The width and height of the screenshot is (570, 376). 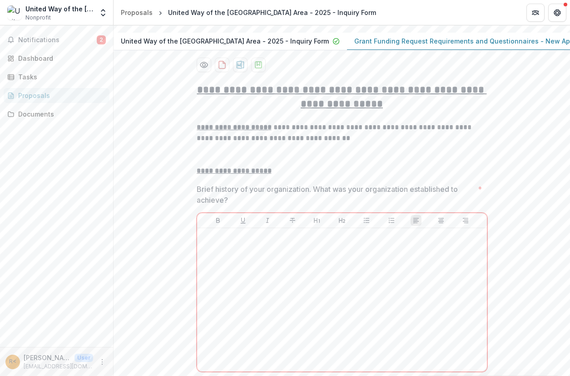 What do you see at coordinates (465, 221) in the screenshot?
I see `button: Align Right` at bounding box center [465, 221].